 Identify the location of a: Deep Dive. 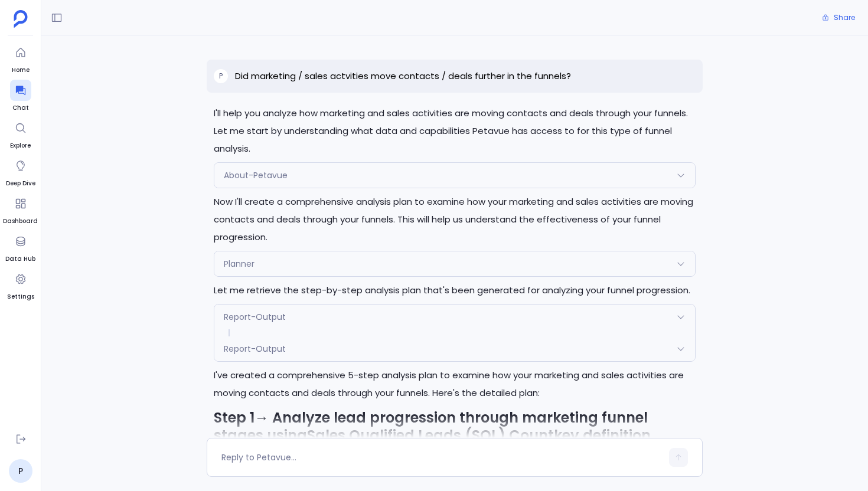
(21, 171).